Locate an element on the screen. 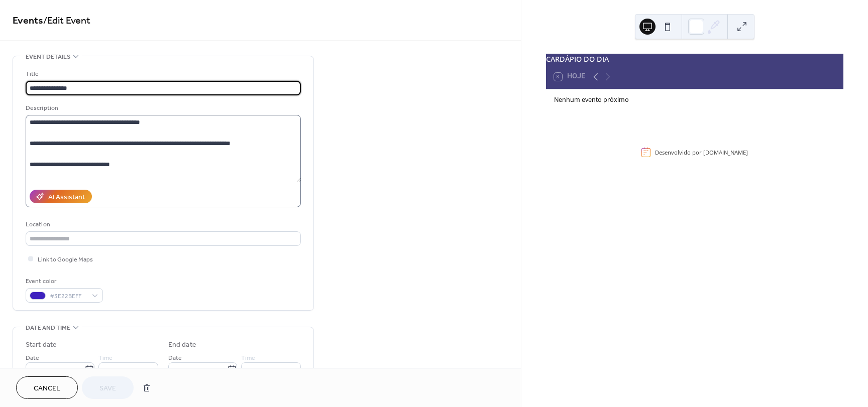 Image resolution: width=868 pixels, height=407 pixels. div: CARDÁPIO DO DIA is located at coordinates (695, 59).